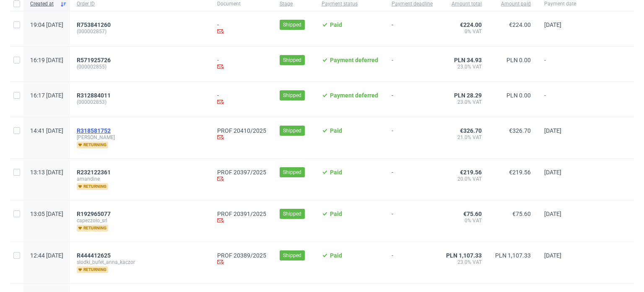 Image resolution: width=644 pixels, height=292 pixels. Describe the element at coordinates (349, 4) in the screenshot. I see `span: Payment status` at that location.